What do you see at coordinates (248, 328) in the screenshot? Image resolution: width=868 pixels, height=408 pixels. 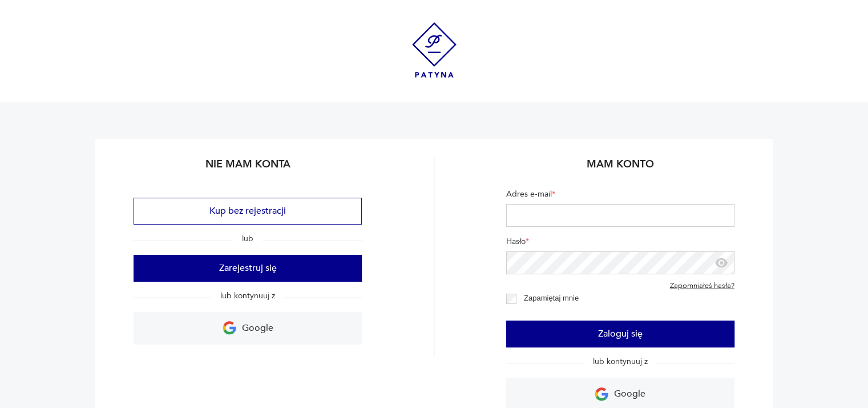 I see `a: Google` at bounding box center [248, 328].